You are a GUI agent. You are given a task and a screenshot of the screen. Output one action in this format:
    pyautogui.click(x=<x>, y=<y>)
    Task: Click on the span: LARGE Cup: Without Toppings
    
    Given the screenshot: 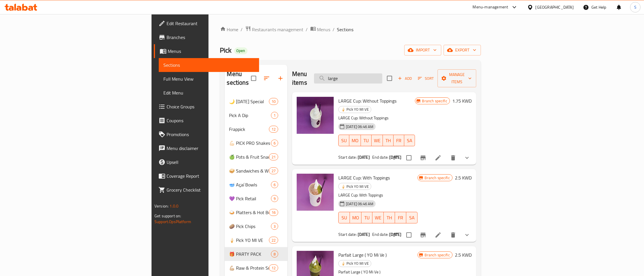 What is the action you would take?
    pyautogui.click(x=367, y=101)
    